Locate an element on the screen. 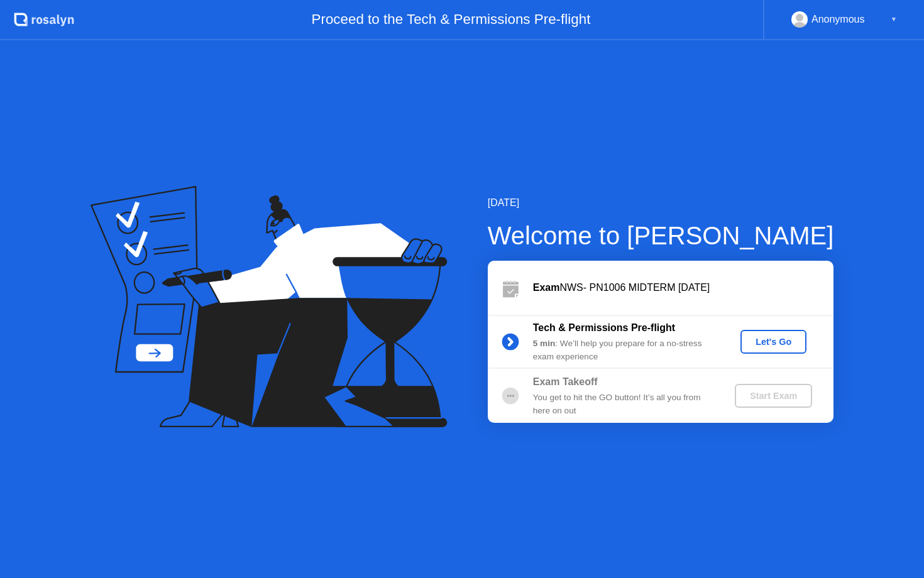 Image resolution: width=924 pixels, height=578 pixels. div: Anonymous is located at coordinates (838, 19).